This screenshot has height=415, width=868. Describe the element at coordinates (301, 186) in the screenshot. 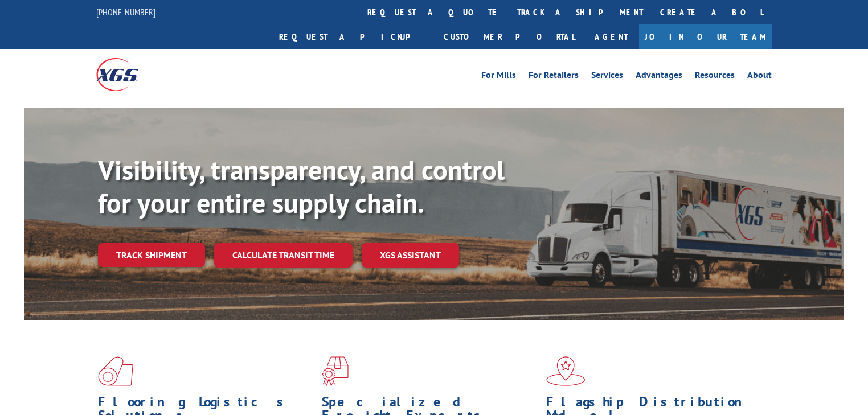

I see `b: Visibility, transparency, and control for your entire supply chain.` at that location.